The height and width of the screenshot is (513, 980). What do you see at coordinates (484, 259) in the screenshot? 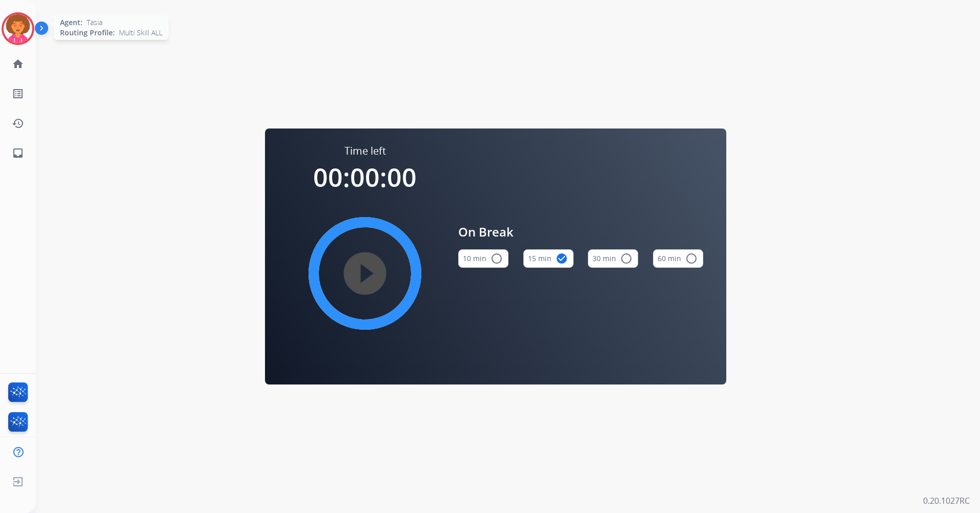
I see `button: 10 min` at bounding box center [484, 259].